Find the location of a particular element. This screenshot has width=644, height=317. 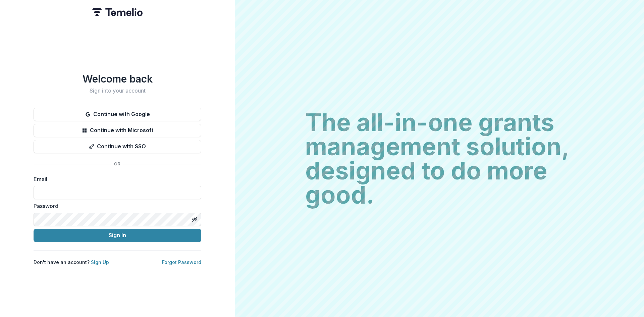

label: Email is located at coordinates (116, 179).